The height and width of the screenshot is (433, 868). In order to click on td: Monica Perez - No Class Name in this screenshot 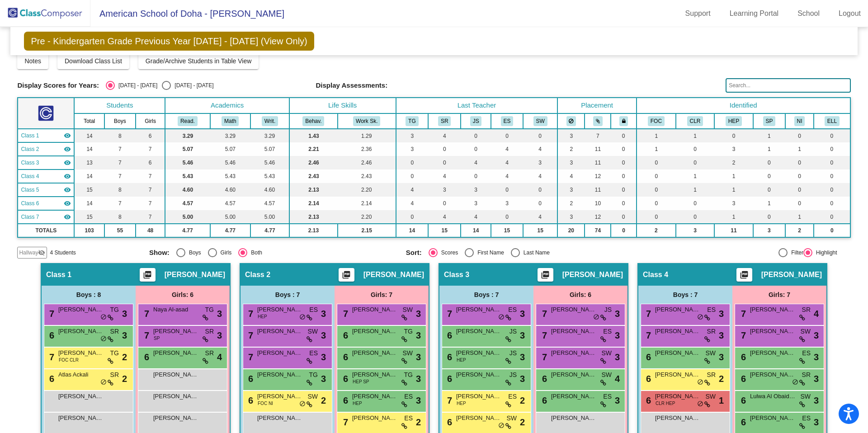, I will do `click(45, 203)`.